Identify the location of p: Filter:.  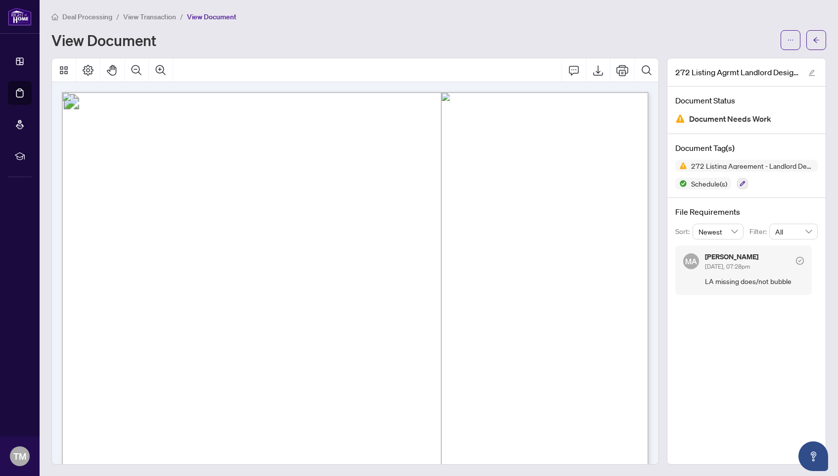
(759, 231).